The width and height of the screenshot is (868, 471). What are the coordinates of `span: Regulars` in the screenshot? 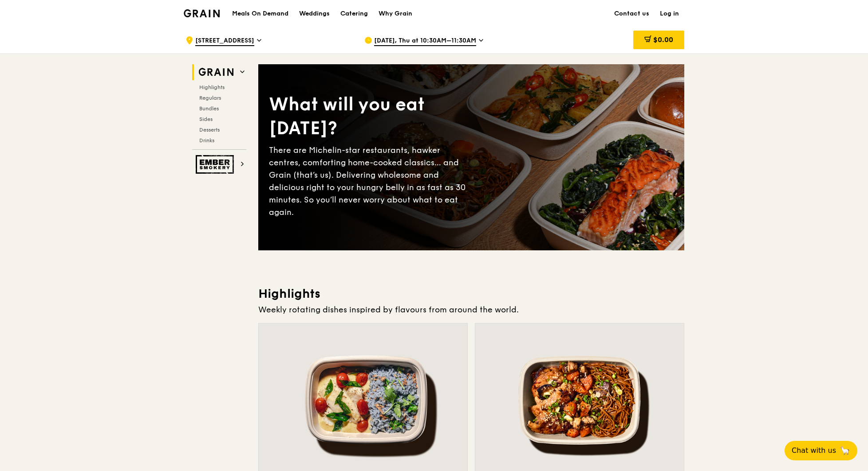 It's located at (210, 98).